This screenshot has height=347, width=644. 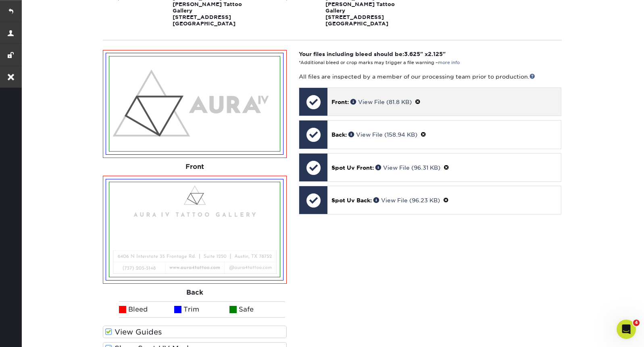 What do you see at coordinates (412, 54) in the screenshot?
I see `span: 3.625` at bounding box center [412, 54].